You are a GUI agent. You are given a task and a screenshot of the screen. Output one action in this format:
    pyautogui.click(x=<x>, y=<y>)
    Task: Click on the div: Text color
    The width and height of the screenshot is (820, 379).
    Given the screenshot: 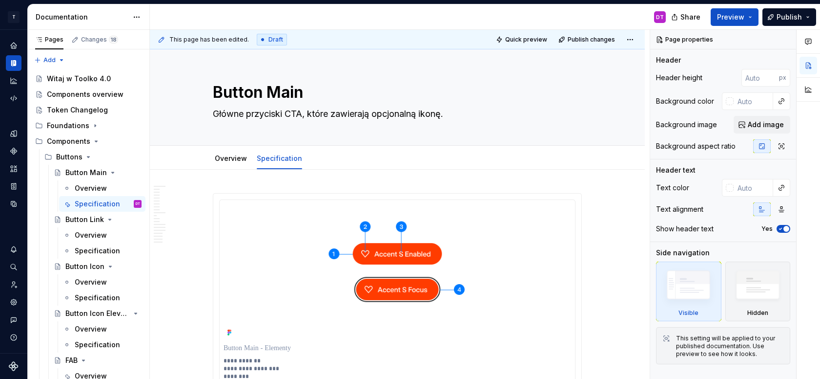 What is the action you would take?
    pyautogui.click(x=673, y=188)
    